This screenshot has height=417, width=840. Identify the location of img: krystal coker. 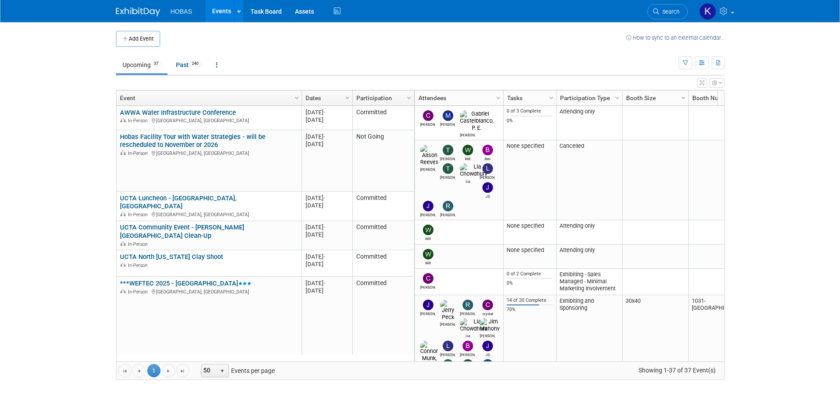
(708, 11).